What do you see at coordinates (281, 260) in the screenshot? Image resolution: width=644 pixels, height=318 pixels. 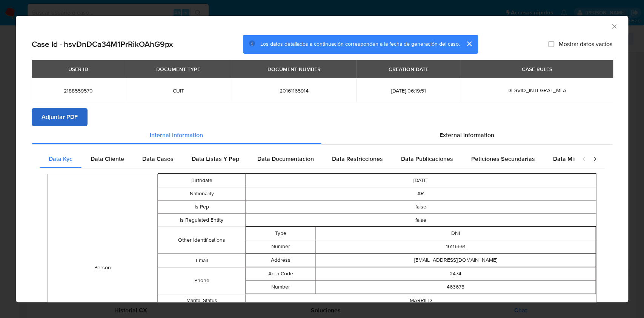 I see `td: Address` at bounding box center [281, 260].